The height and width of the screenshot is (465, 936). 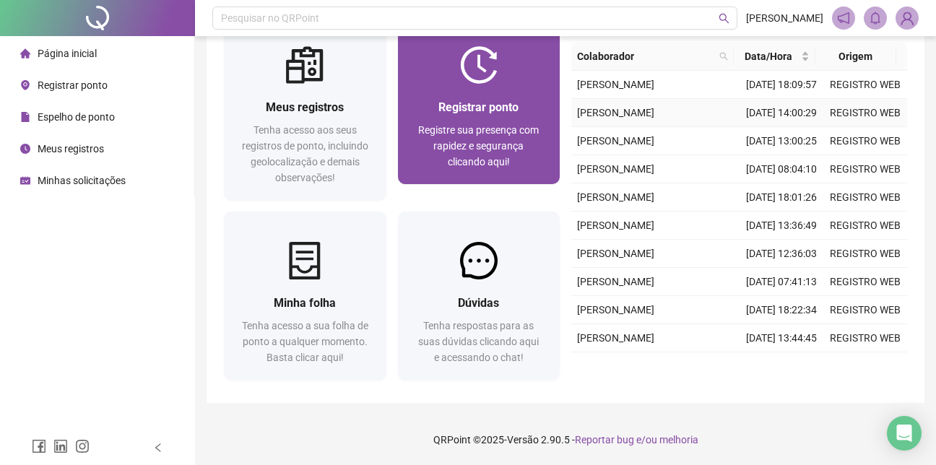 What do you see at coordinates (39, 446) in the screenshot?
I see `span: facebook` at bounding box center [39, 446].